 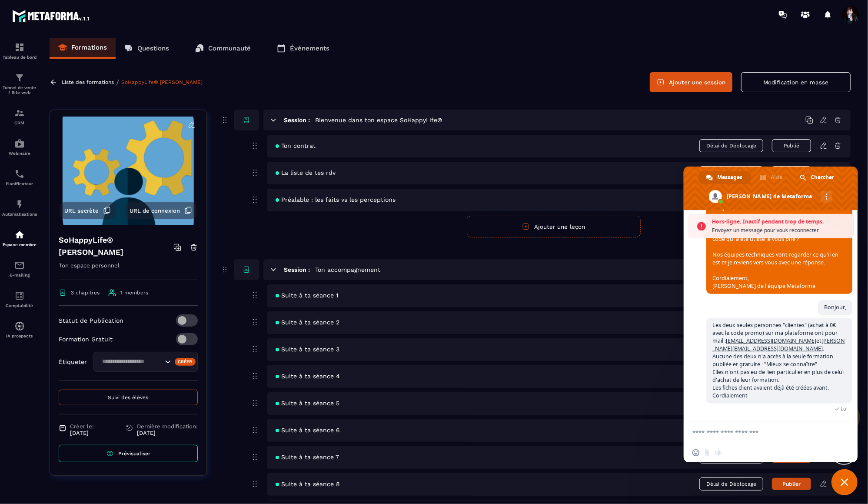 What do you see at coordinates (129, 398) in the screenshot?
I see `button: Suivi des élèves` at bounding box center [129, 398].